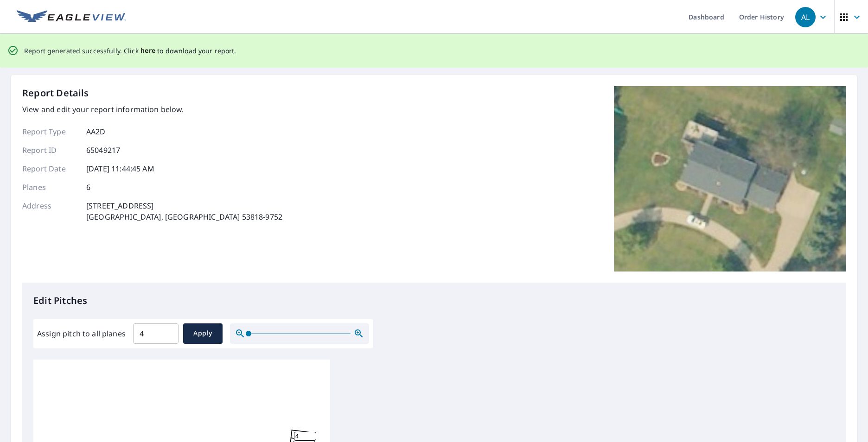 This screenshot has height=442, width=868. What do you see at coordinates (203, 334) in the screenshot?
I see `button: Apply` at bounding box center [203, 334].